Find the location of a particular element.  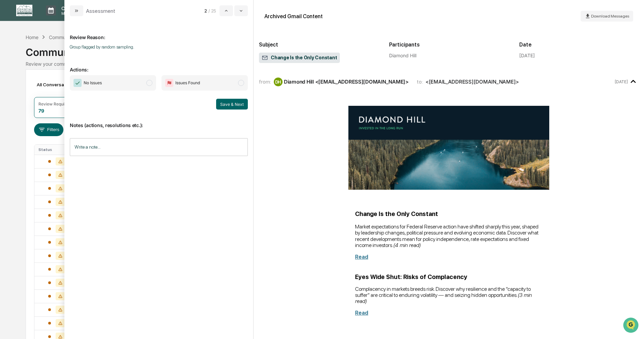

p: How can we help? is located at coordinates (65, 19).